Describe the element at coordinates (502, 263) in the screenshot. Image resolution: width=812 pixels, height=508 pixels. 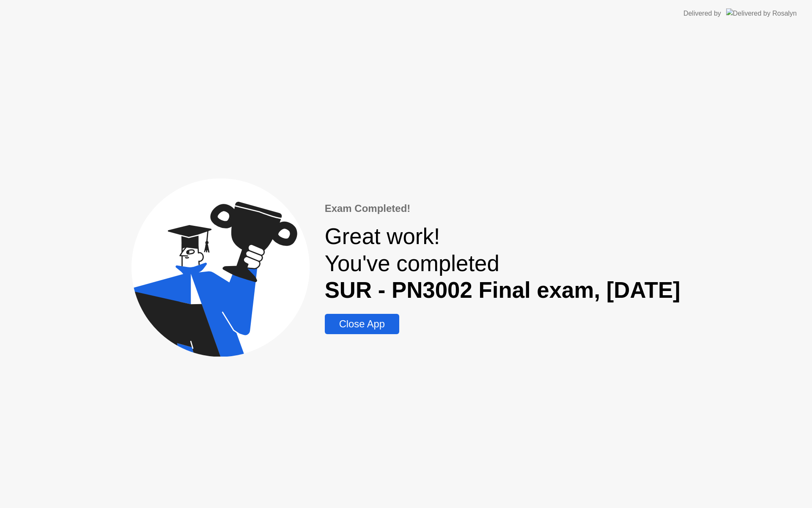
I see `div: Great work! You've completed` at that location.